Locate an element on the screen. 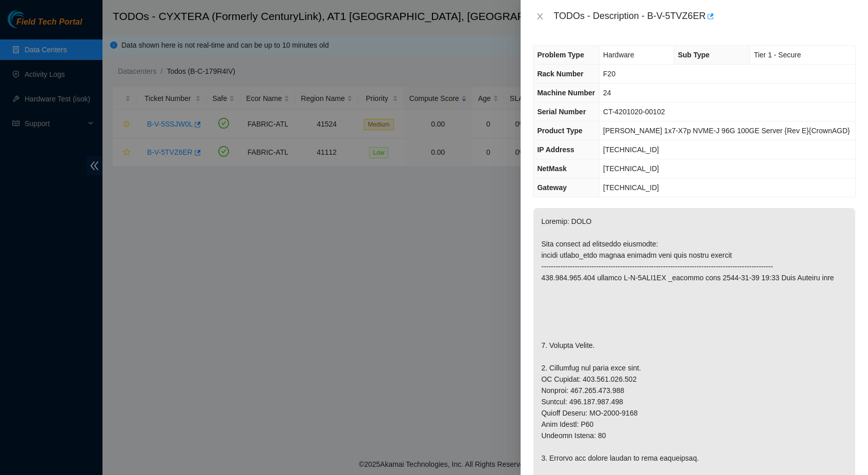 The width and height of the screenshot is (868, 475). span: Serial Number is located at coordinates (561, 112).